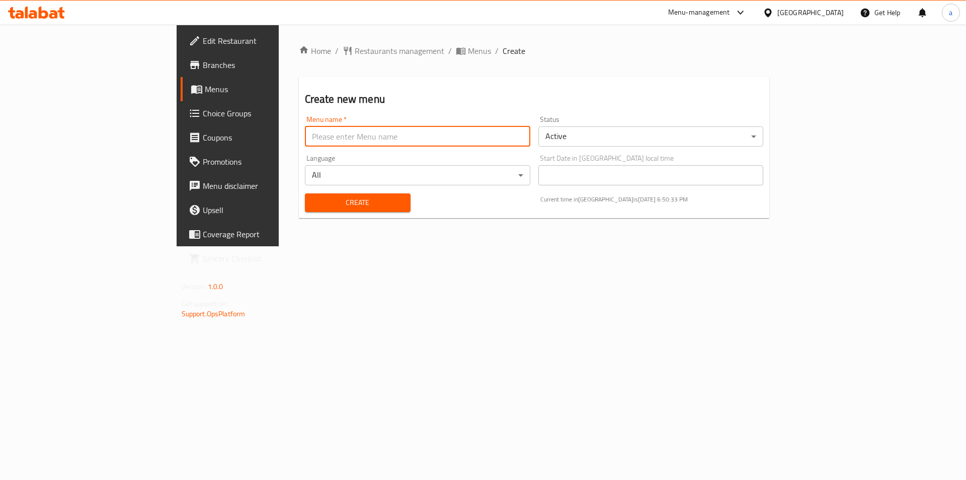  I want to click on span: Promotions, so click(266, 162).